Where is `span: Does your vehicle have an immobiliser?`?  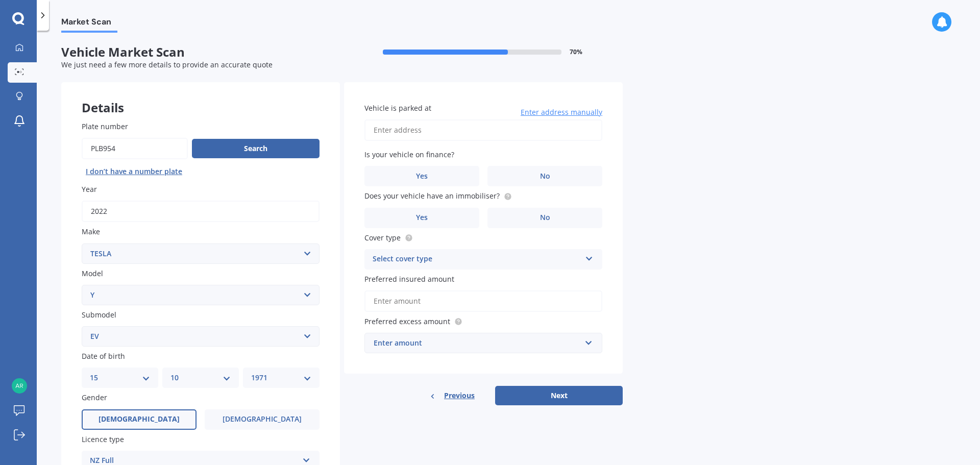 span: Does your vehicle have an immobiliser? is located at coordinates (432, 196).